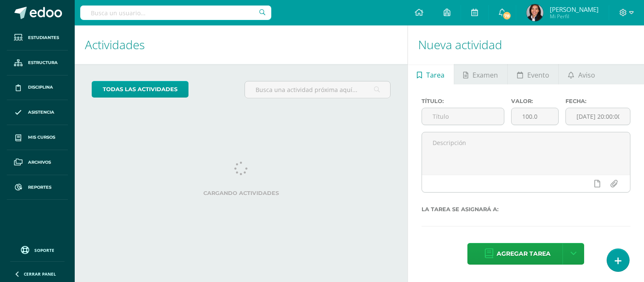  Describe the element at coordinates (574, 16) in the screenshot. I see `span: Mi Perfil` at that location.